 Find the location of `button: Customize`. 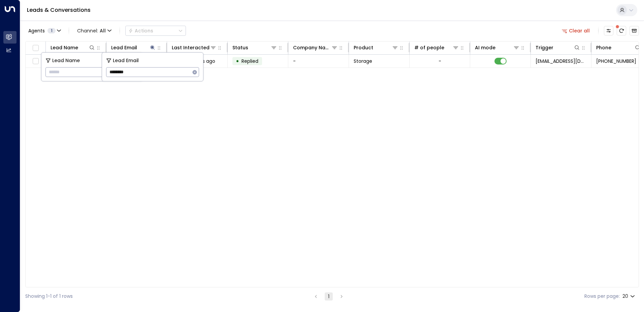

button: Customize is located at coordinates (609, 31).